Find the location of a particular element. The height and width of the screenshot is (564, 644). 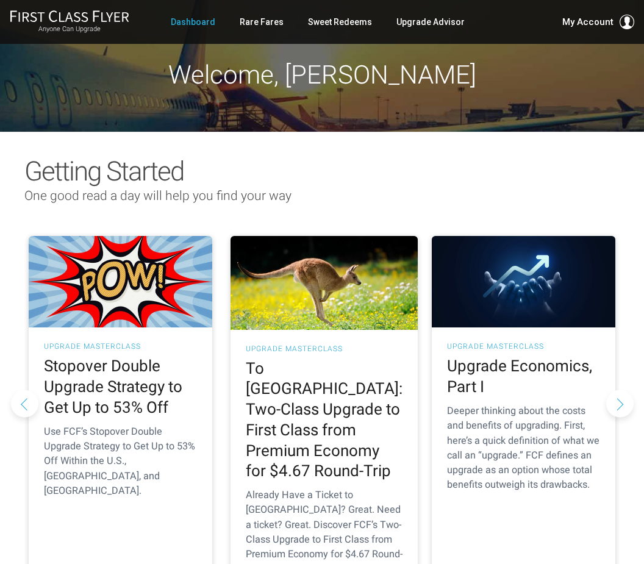

button: Previous slide is located at coordinates (24, 403).